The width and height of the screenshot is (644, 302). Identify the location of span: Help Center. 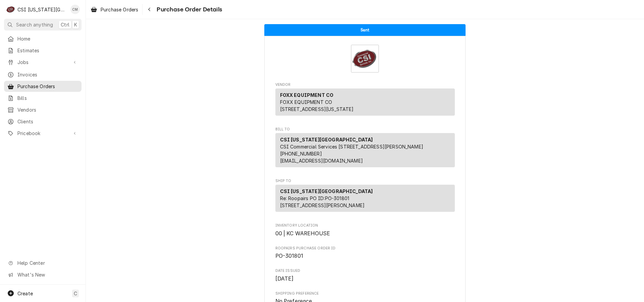
(48, 263).